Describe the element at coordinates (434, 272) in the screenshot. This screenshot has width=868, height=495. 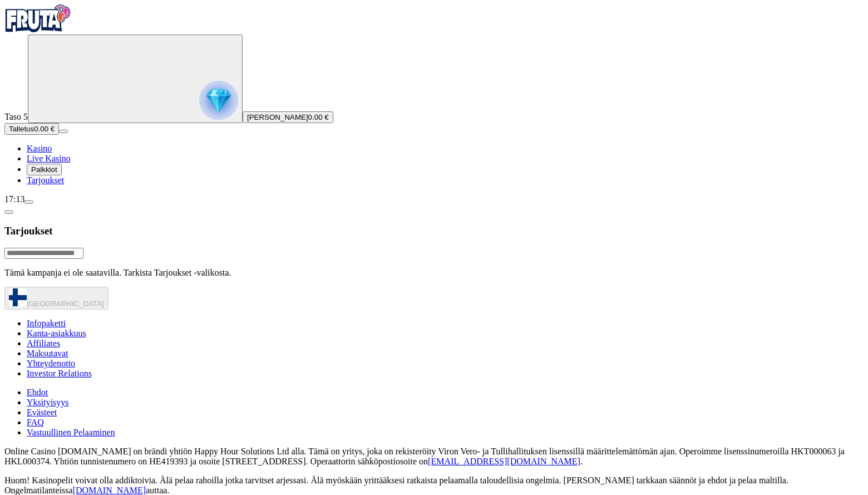
I see `p: Tämä kampanja ei ole saatavilla. Tarkista Tarjoukset -valikosta.` at that location.